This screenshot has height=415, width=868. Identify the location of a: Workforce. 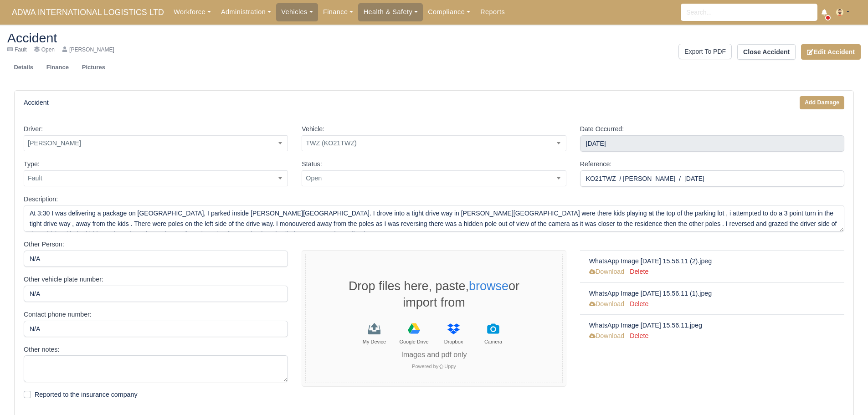
(192, 12).